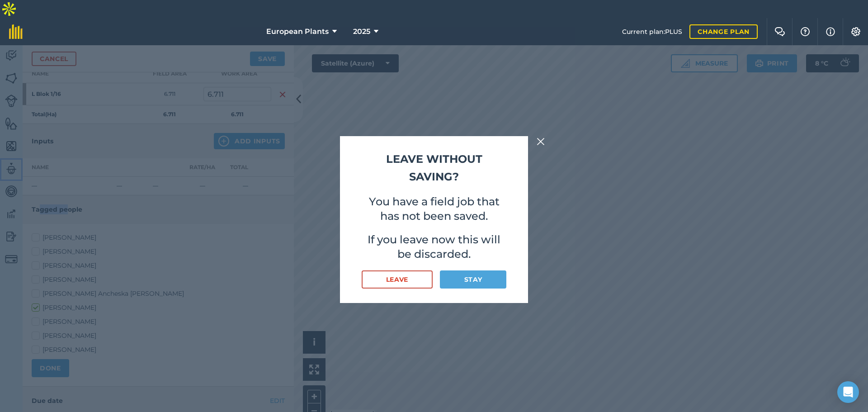 The height and width of the screenshot is (412, 868). I want to click on img: svg+xml;base64,PHN2ZyB4bWxucz0iaHR0cDovL3d3dy53My5vcmcvMjAwMC9zdmciIHdpZHRoPSIyMiIgaGVpZ2h0PSIzMC..., so click(541, 141).